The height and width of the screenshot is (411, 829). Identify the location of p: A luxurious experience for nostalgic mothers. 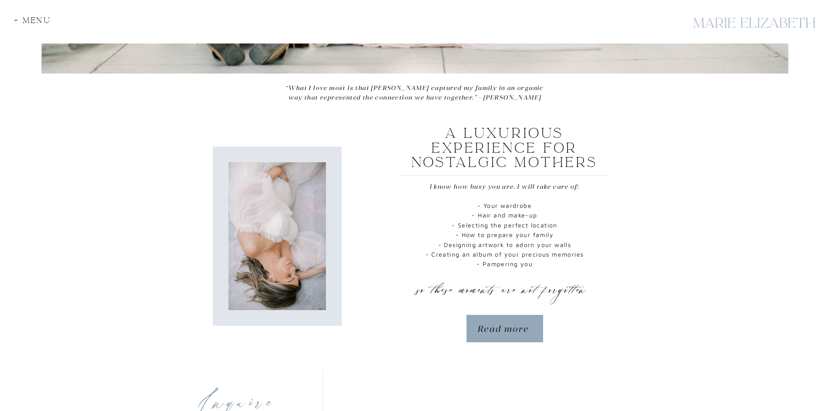
(504, 149).